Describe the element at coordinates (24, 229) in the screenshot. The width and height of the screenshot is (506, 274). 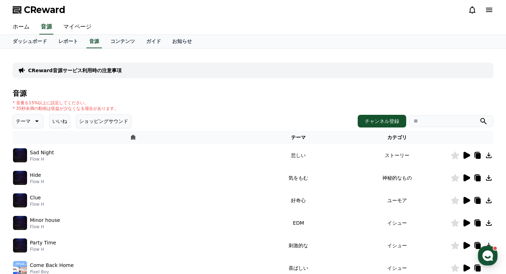
I see `span: Home` at that location.